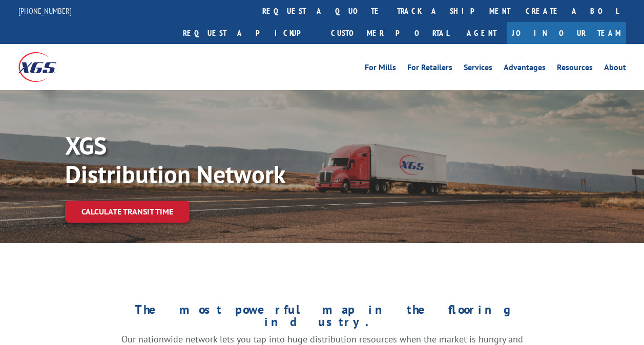  Describe the element at coordinates (525, 69) in the screenshot. I see `a: Advantages` at that location.